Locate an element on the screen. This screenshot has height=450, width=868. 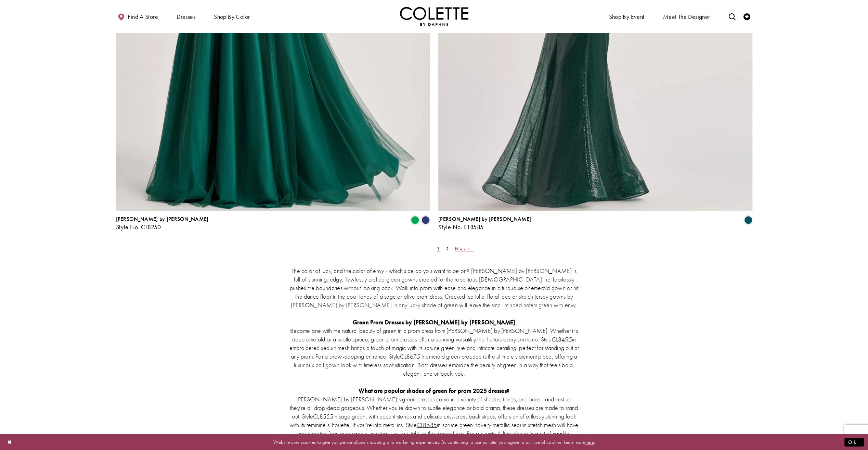
span: 2 is located at coordinates (448, 249).